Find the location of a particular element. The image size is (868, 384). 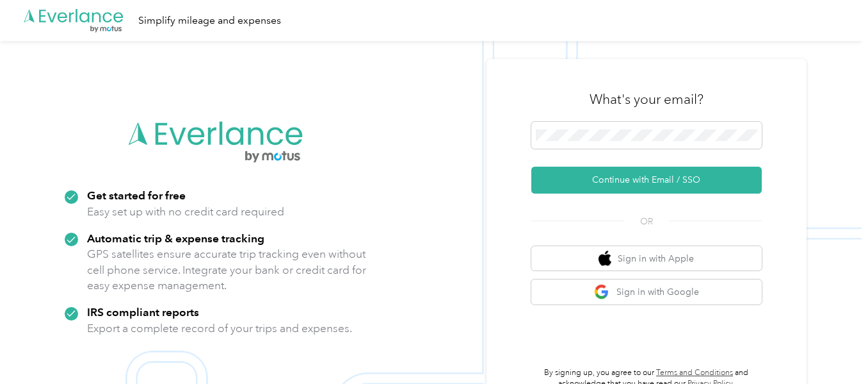

a: Terms and Conditions is located at coordinates (694, 372).